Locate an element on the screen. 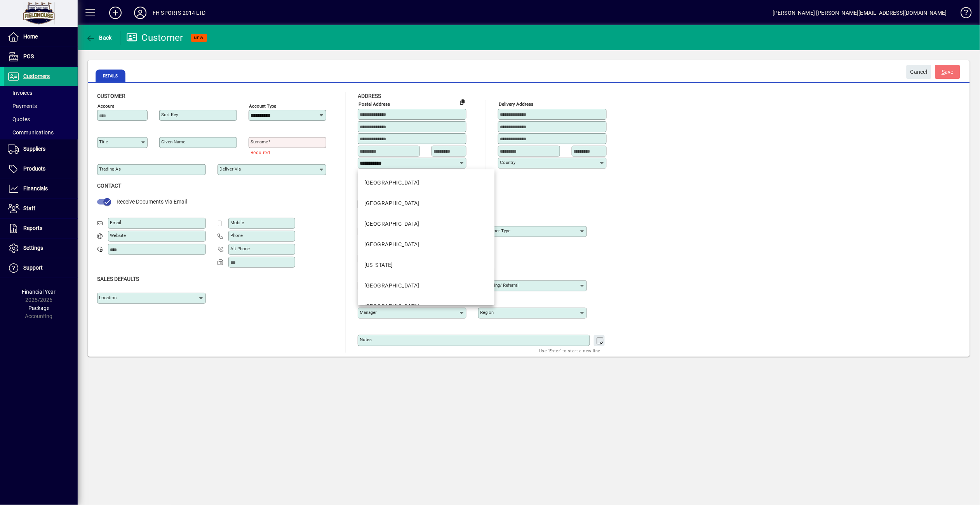  mat-label: Country is located at coordinates (508, 162).